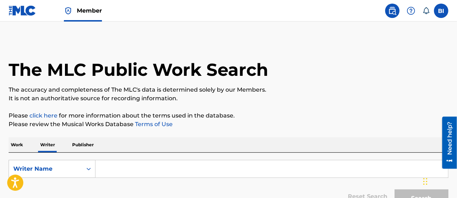  Describe the element at coordinates (68, 11) in the screenshot. I see `img: Top Rightsholder` at that location.